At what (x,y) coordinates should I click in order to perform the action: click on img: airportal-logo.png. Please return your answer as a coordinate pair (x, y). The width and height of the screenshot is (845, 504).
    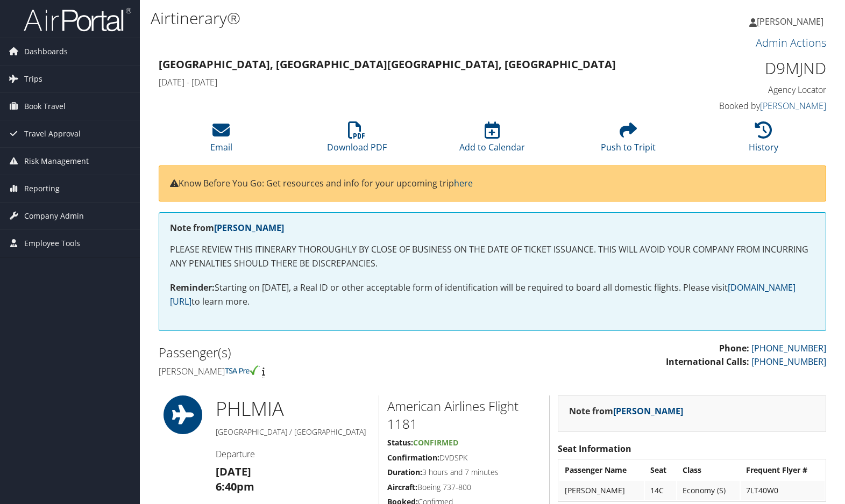
    Looking at the image, I should click on (77, 19).